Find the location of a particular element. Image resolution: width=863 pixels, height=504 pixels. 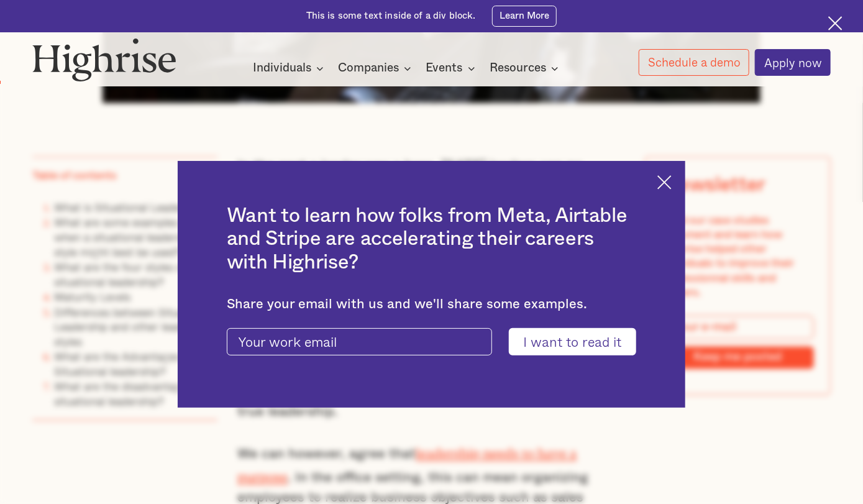

input: I want to read it is located at coordinates (572, 341).